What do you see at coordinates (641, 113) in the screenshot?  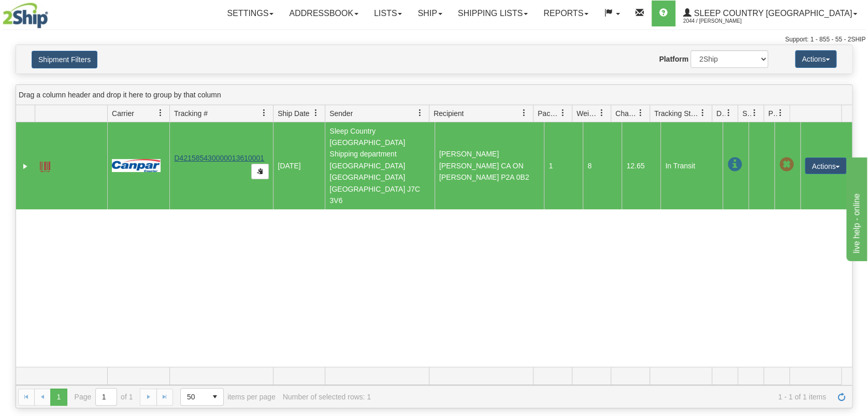 I see `a: Charge filter column settings` at bounding box center [641, 113].